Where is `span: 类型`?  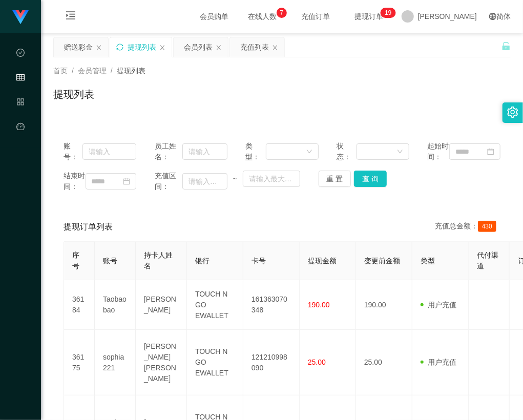 span: 类型 is located at coordinates (428, 261).